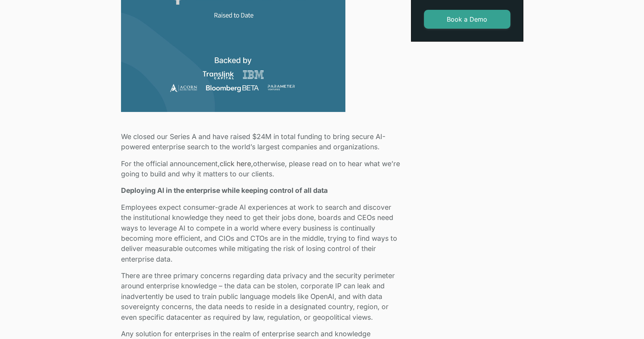 This screenshot has height=339, width=644. I want to click on p: We closed our Series A and have raised $24M in total funding to bring secure AI-powered enterpris..., so click(261, 142).